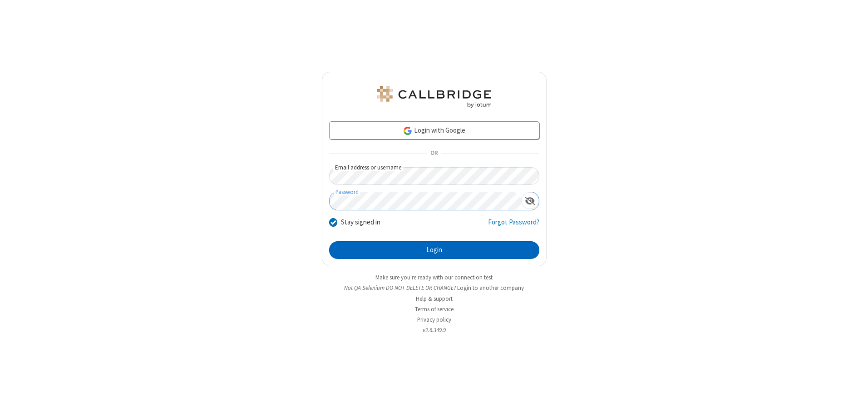 The image size is (868, 413). I want to click on div: Show password, so click(530, 200).